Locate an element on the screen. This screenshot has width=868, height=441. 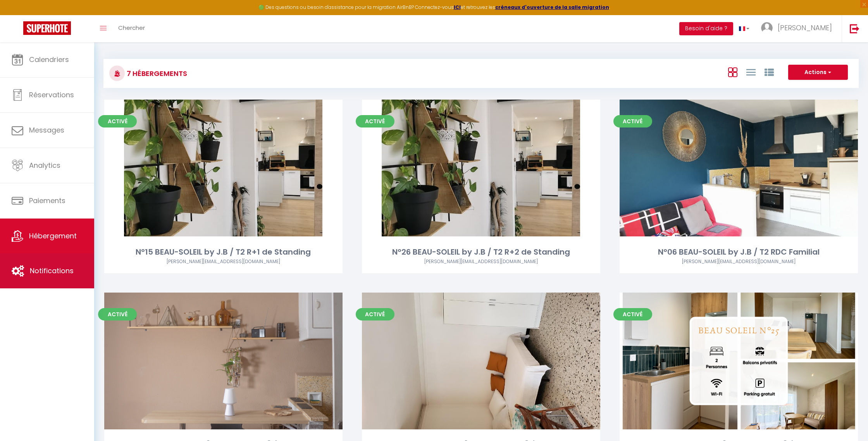
span: Chercher is located at coordinates (131, 28).